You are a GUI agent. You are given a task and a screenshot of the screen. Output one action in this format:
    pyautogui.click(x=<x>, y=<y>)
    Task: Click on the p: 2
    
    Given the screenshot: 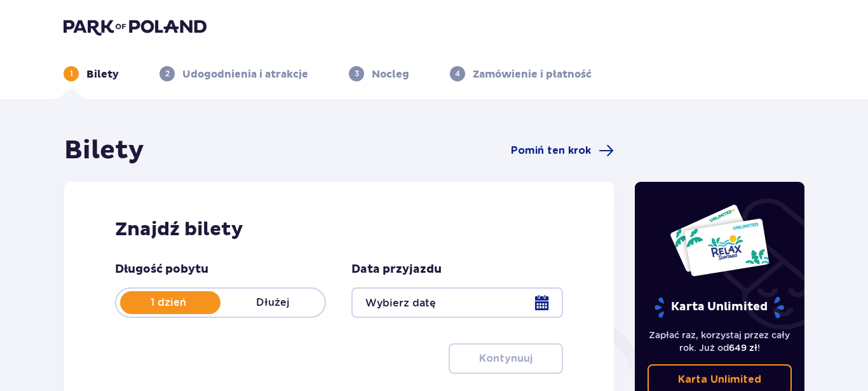 What is the action you would take?
    pyautogui.click(x=167, y=74)
    